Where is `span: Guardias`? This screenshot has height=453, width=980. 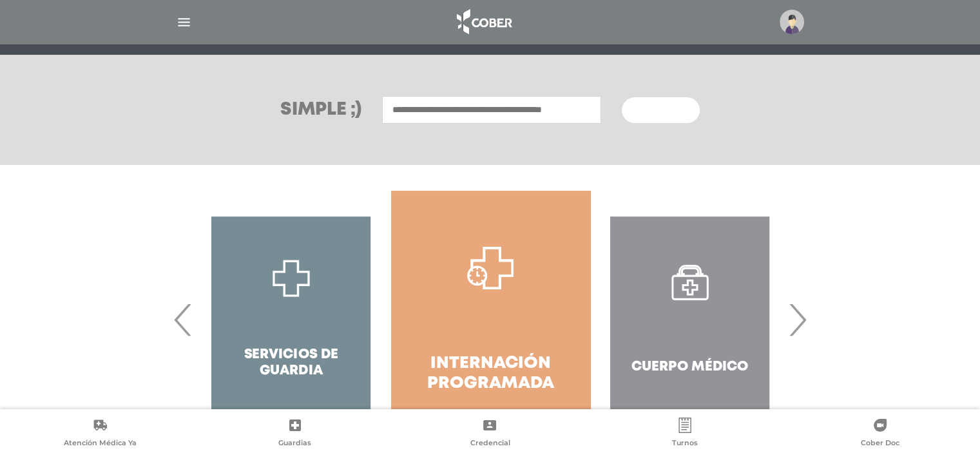 span: Guardias is located at coordinates (294, 443).